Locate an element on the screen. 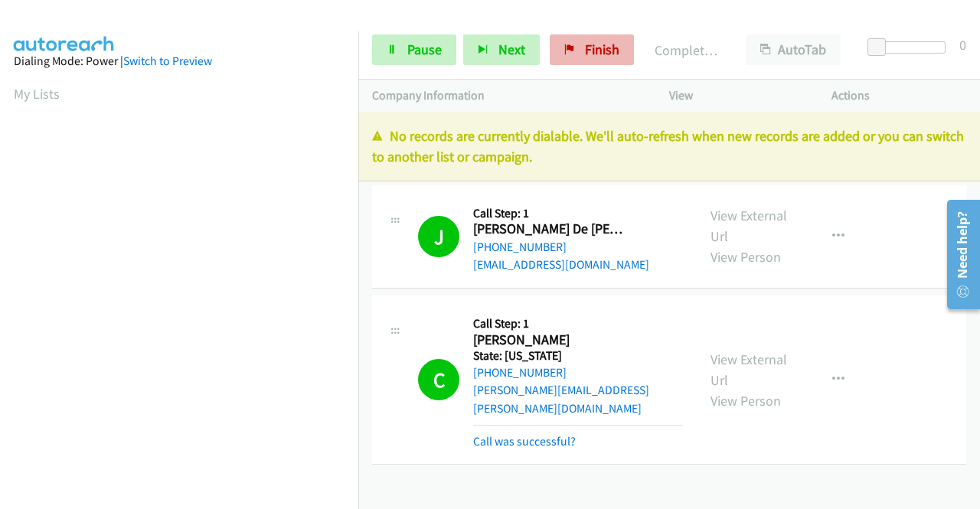  h1: J is located at coordinates (438, 236).